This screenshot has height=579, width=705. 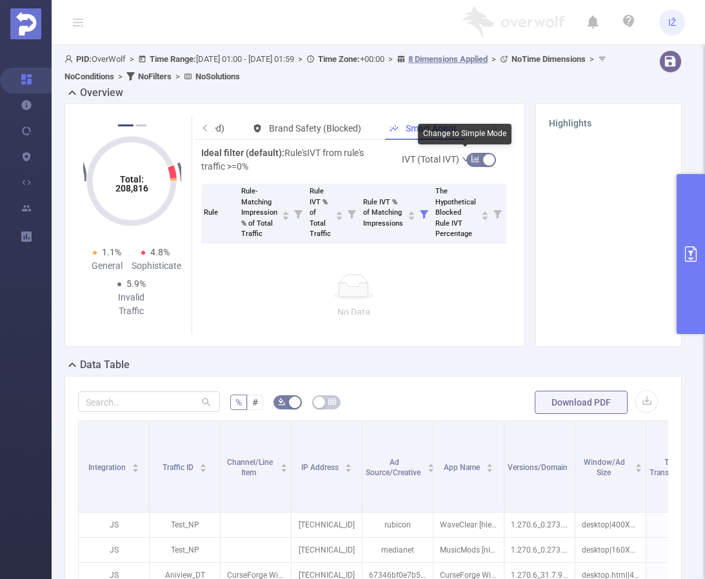 What do you see at coordinates (173, 59) in the screenshot?
I see `b: Time Range:` at bounding box center [173, 59].